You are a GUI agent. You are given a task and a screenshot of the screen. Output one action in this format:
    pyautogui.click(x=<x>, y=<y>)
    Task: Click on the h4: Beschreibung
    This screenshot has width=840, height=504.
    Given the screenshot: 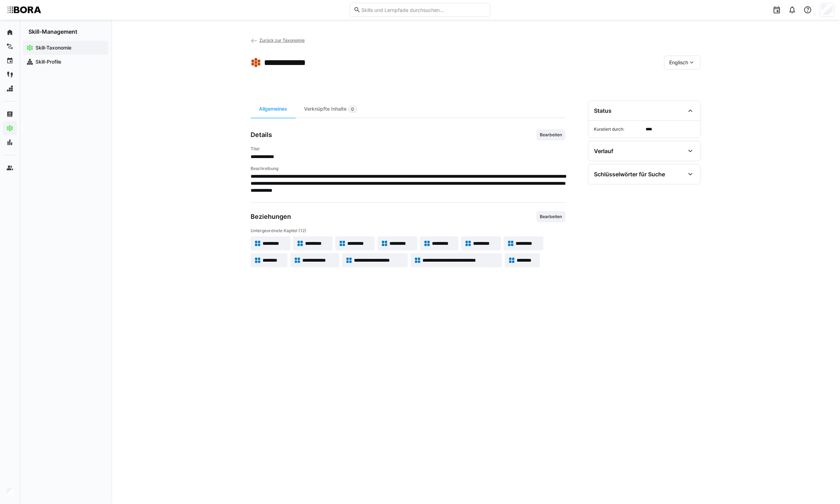 What is the action you would take?
    pyautogui.click(x=408, y=168)
    